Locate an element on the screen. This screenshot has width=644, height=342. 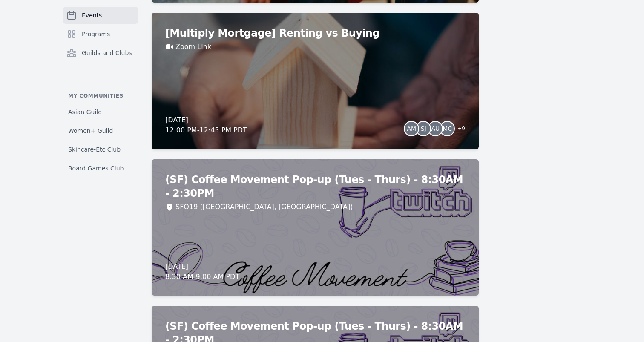
a: Zoom Link is located at coordinates (193, 47).